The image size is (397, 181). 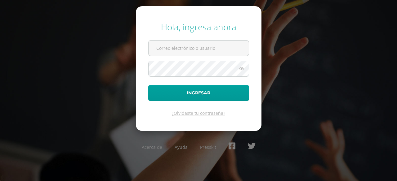 I want to click on a: Presskit, so click(x=208, y=147).